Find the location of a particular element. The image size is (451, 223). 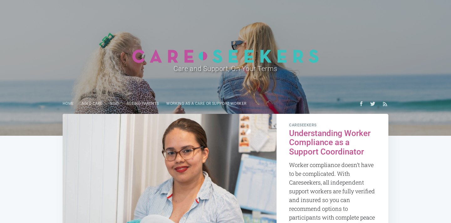

a: Home is located at coordinates (68, 104).